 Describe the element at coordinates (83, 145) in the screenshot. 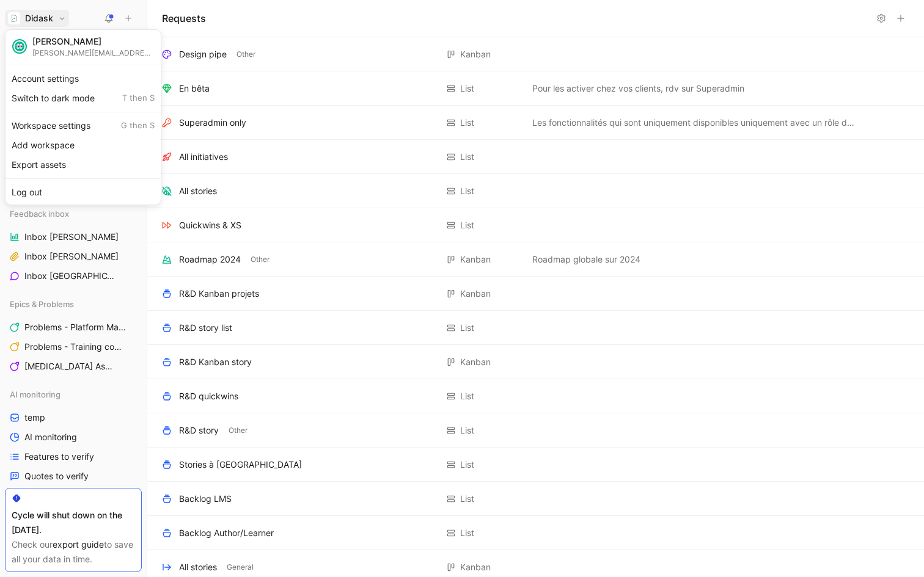

I see `div: Add workspace` at that location.